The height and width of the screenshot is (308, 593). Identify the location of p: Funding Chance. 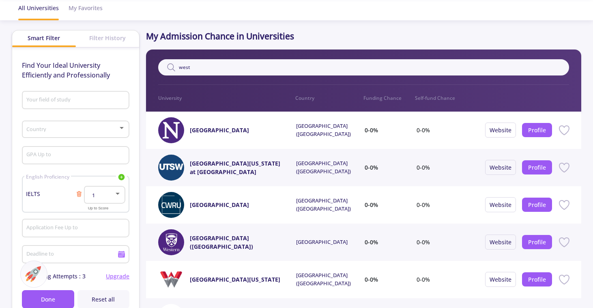
(389, 98).